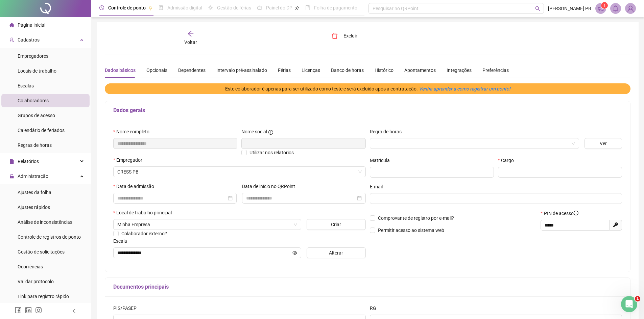  I want to click on span: arrow-left, so click(190, 34).